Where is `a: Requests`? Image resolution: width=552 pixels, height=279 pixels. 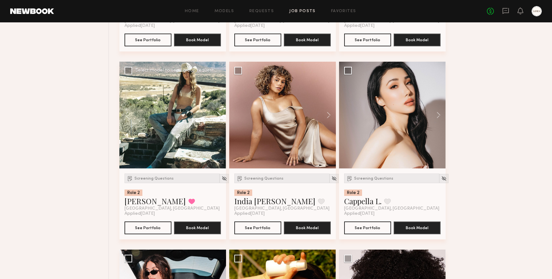 a: Requests is located at coordinates (261, 11).